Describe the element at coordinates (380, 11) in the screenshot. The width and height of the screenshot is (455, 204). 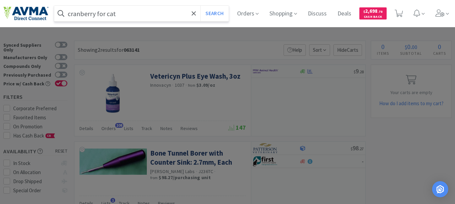
I see `span: . 78` at that location.